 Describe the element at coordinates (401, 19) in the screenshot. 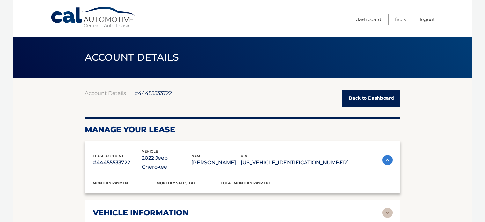

I see `a: FAQ's` at that location.